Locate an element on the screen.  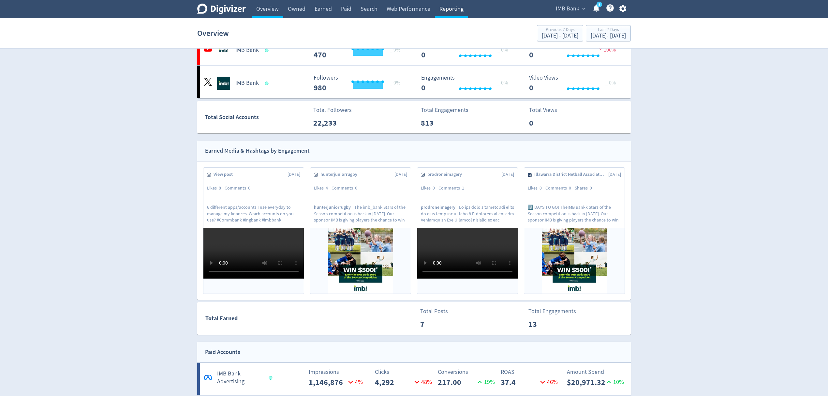
p: 48 % is located at coordinates (422, 382).